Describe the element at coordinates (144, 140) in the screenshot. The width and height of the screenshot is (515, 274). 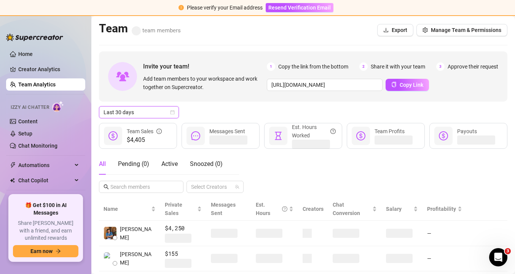
I see `span: $4,405` at that location.